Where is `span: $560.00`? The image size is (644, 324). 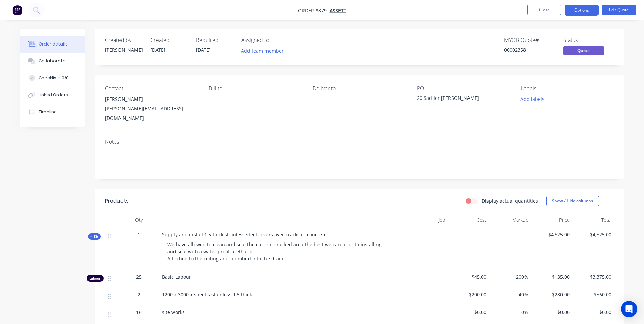
span: $560.00 is located at coordinates (593, 294).